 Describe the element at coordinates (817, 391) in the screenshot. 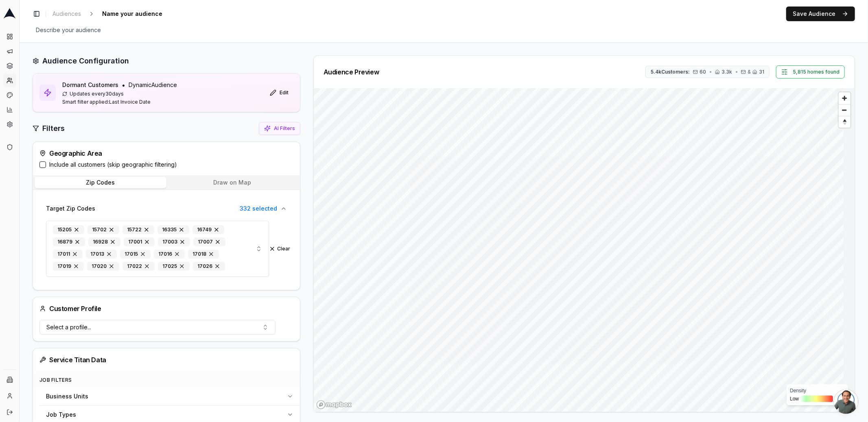

I see `div: Density` at that location.